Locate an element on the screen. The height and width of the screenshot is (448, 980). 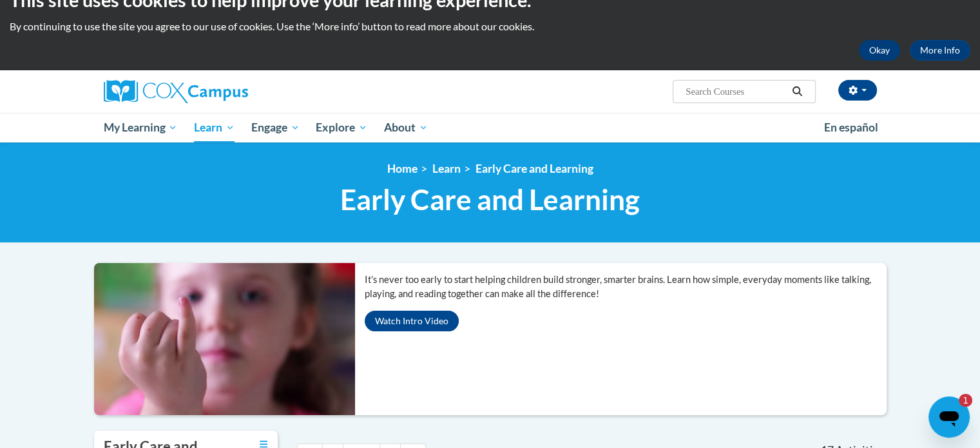
span: En español is located at coordinates (851, 127).